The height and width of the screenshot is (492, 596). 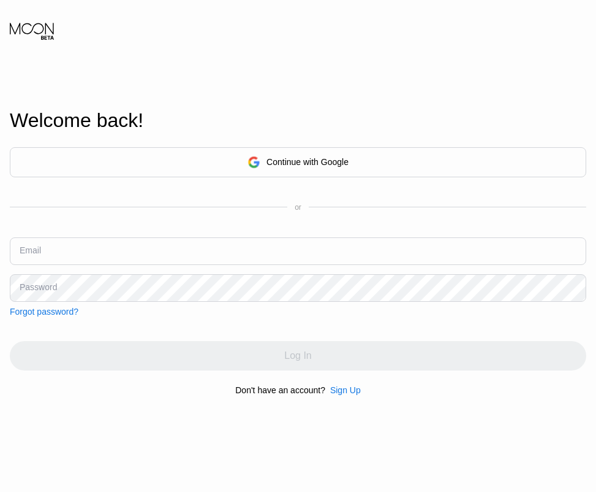 What do you see at coordinates (38, 287) in the screenshot?
I see `div: Password` at bounding box center [38, 287].